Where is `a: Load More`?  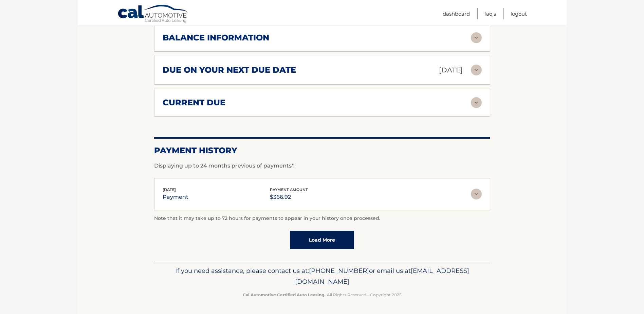 a: Load More is located at coordinates (322, 240).